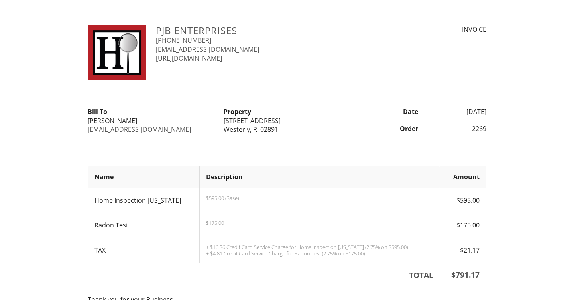 This screenshot has width=574, height=300. Describe the element at coordinates (457, 129) in the screenshot. I see `div: 2269` at that location.